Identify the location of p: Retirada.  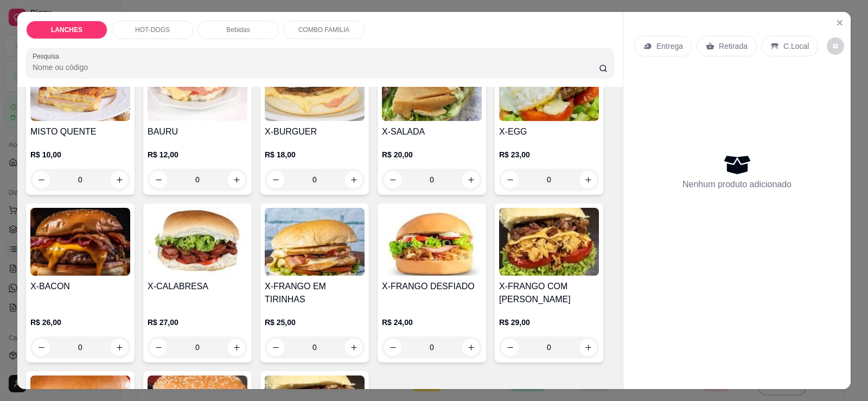
(733, 46).